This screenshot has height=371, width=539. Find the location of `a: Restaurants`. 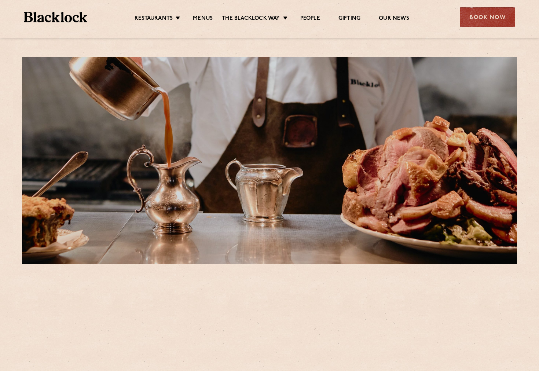

a: Restaurants is located at coordinates (154, 19).